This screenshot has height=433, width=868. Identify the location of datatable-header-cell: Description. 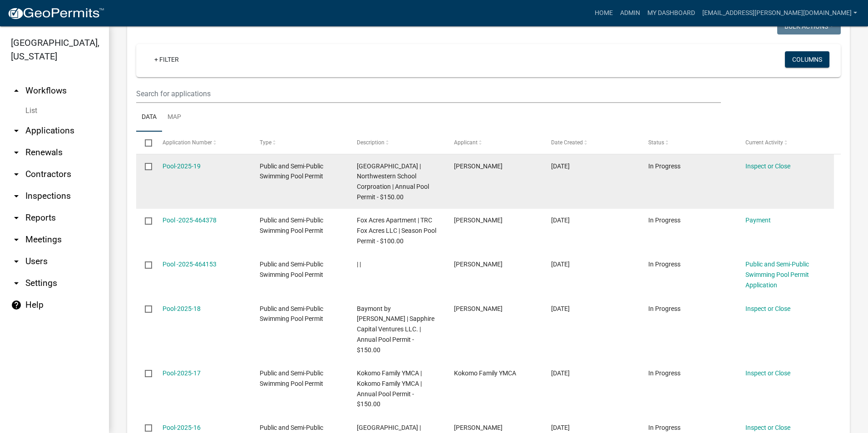
(397, 143).